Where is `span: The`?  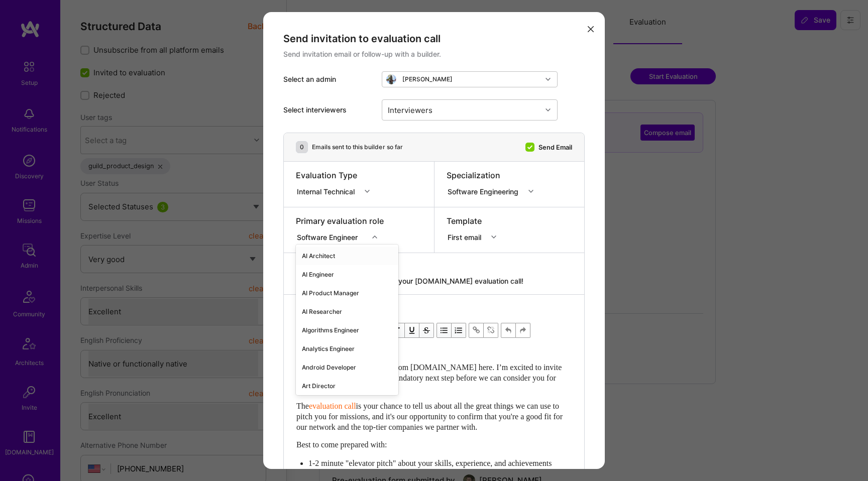
span: The is located at coordinates (302, 405).